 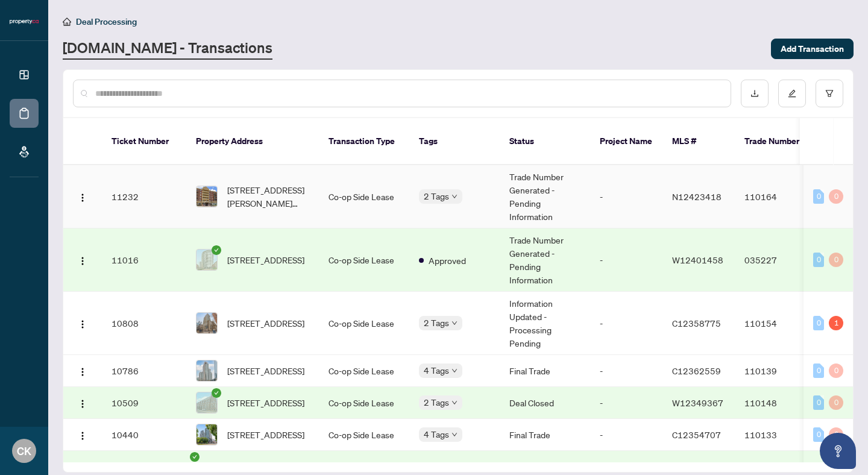 What do you see at coordinates (792, 94) in the screenshot?
I see `span: edit` at bounding box center [792, 94].